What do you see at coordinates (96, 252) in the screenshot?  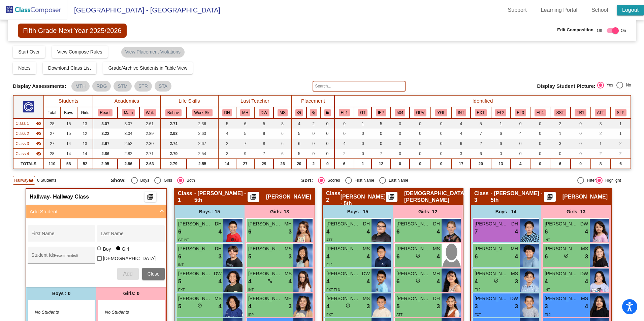 I see `div: Add Student` at bounding box center [96, 252].